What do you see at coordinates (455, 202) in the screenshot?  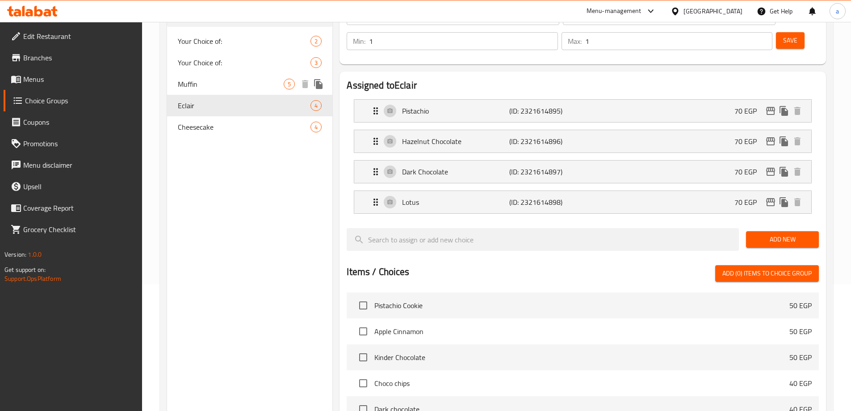 I see `p: Lotus` at bounding box center [455, 202].